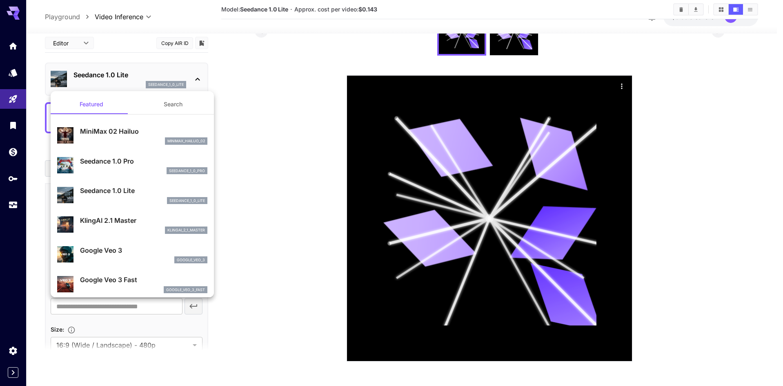 The image size is (783, 386). I want to click on p: MiniMax 02 Hailuo, so click(144, 131).